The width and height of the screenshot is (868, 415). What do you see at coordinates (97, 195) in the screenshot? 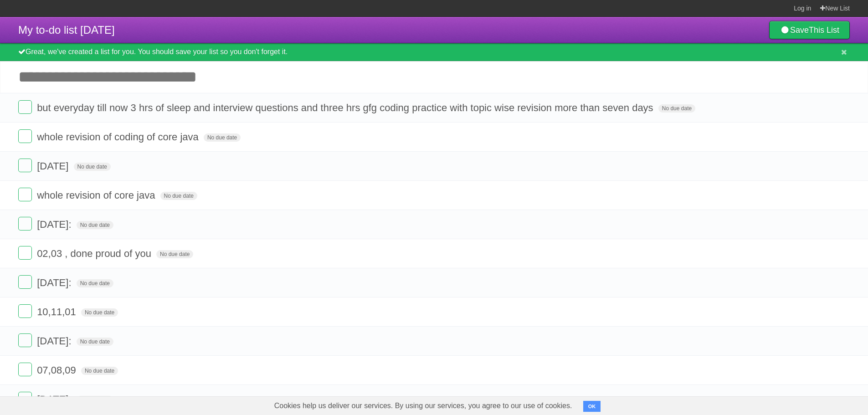
I see `span: whole revision of core java` at bounding box center [97, 195].